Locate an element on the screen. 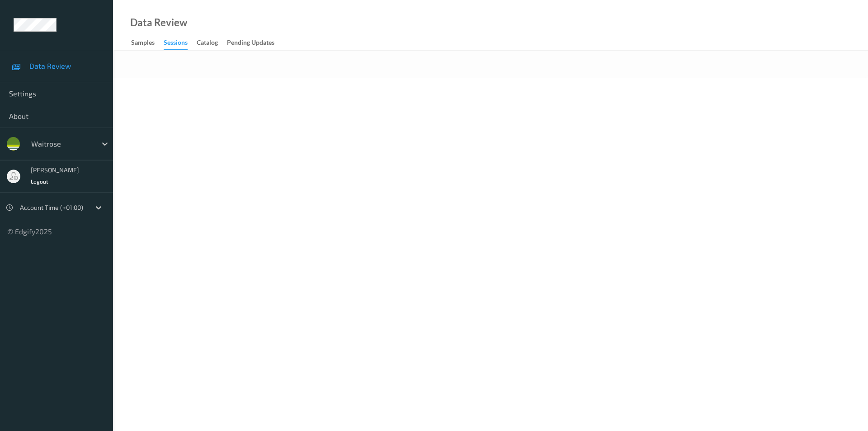 Image resolution: width=868 pixels, height=431 pixels. div: Pending Updates is located at coordinates (251, 43).